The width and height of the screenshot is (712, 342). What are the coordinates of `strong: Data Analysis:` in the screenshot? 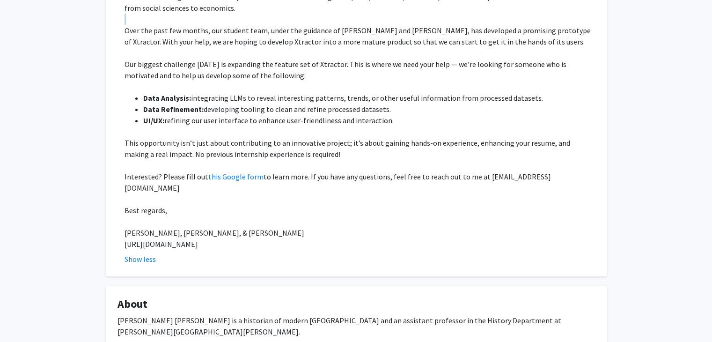 It's located at (167, 98).